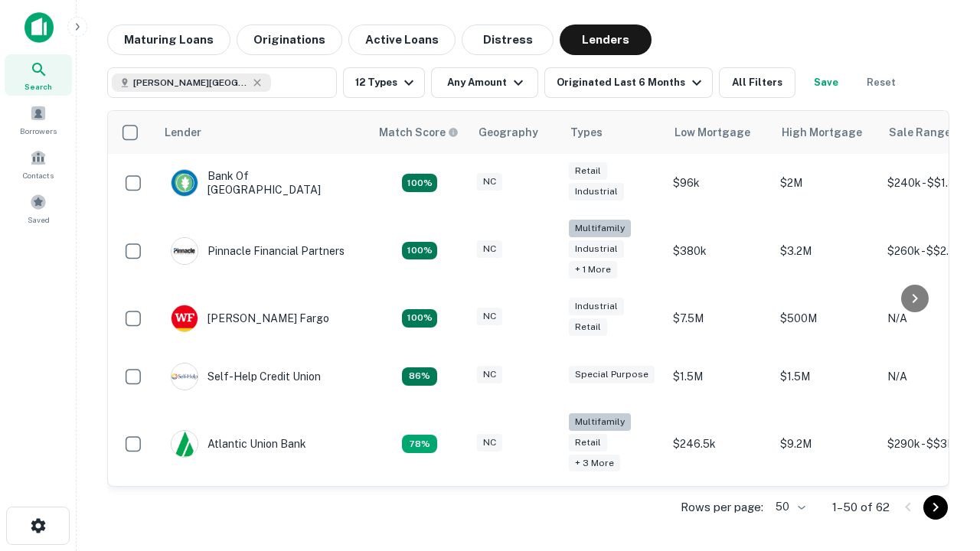 The image size is (980, 551). What do you see at coordinates (508, 39) in the screenshot?
I see `button: Distress` at bounding box center [508, 39].